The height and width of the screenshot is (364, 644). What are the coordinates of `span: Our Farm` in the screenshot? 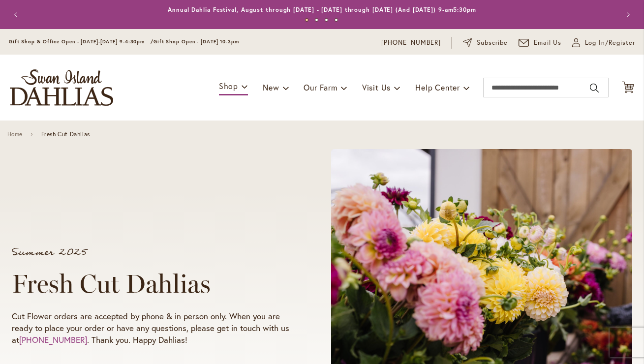 It's located at (320, 87).